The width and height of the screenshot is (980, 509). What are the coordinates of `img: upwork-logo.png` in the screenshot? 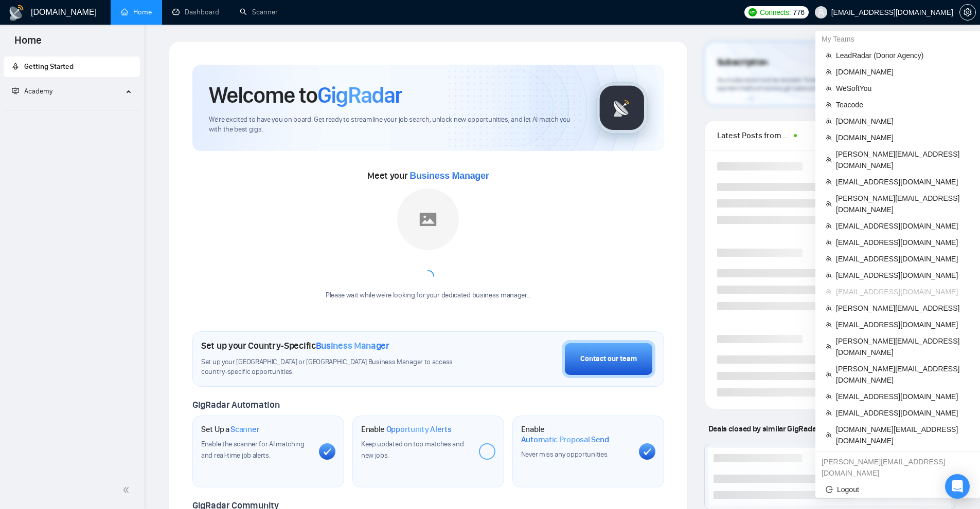 It's located at (753, 12).